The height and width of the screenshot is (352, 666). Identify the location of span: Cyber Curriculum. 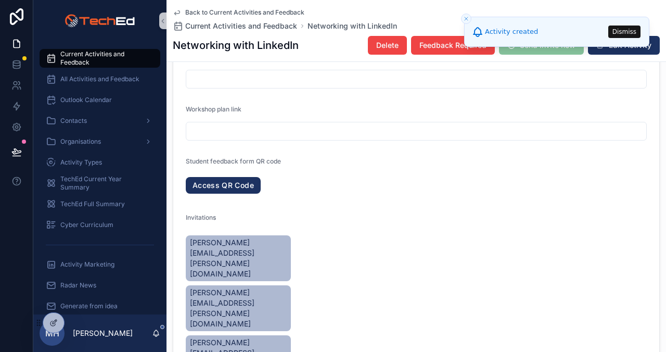
(87, 225).